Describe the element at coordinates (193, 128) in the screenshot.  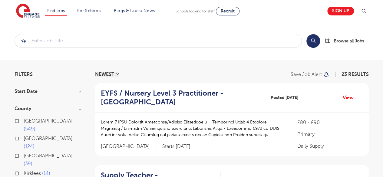
I see `p: Lorem 7 IPSU Dolorsit Ametconse/Adipisc Elitseddoeiu – Temporinci Utlab 4 Etdolore Magnaaliq / En...` at that location.